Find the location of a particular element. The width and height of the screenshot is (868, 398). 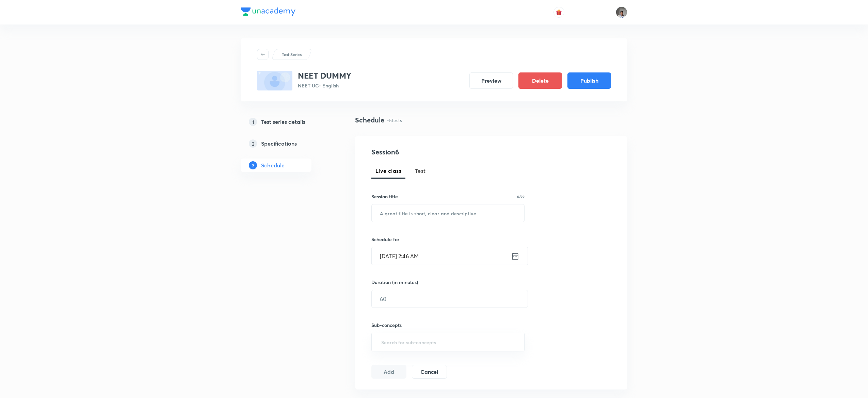

h5: Schedule is located at coordinates (273, 165).